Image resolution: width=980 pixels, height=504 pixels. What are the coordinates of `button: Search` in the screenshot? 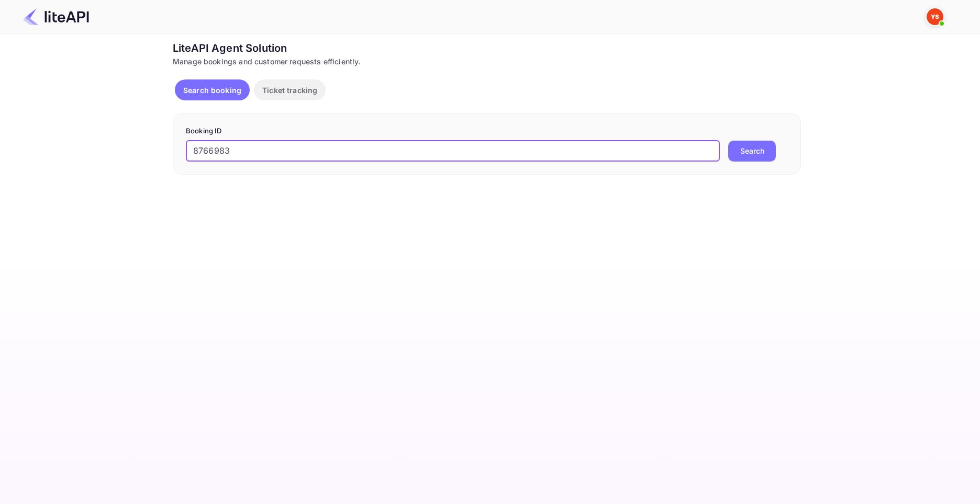 It's located at (751, 151).